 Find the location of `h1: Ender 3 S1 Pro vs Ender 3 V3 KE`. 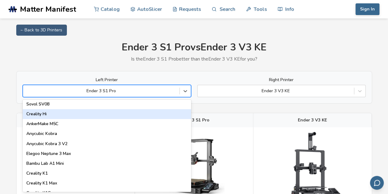

h1: Ender 3 S1 Pro vs Ender 3 V3 KE is located at coordinates (194, 47).